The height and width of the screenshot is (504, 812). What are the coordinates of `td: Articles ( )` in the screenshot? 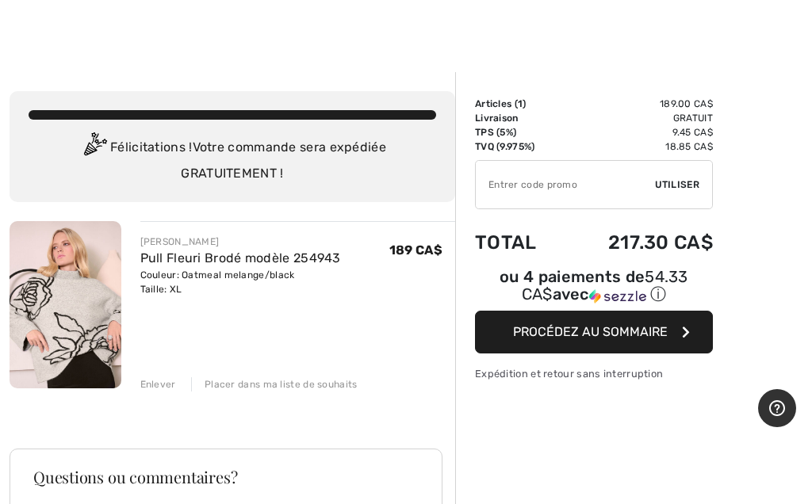 It's located at (519, 104).